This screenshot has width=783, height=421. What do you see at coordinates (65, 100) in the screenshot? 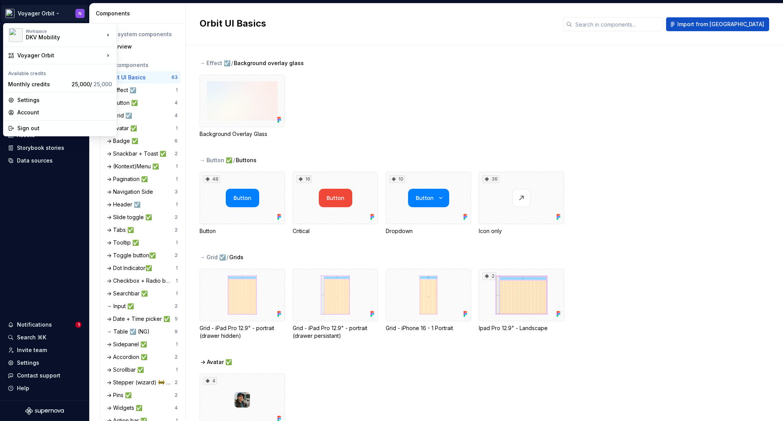
I see `div: Settings` at bounding box center [65, 100].